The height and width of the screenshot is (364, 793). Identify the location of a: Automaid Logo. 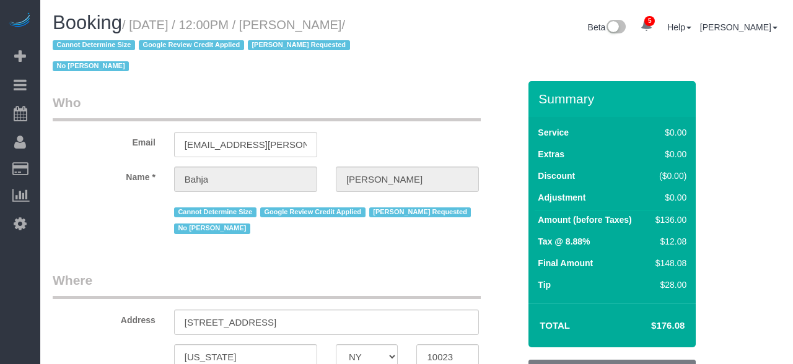
(20, 21).